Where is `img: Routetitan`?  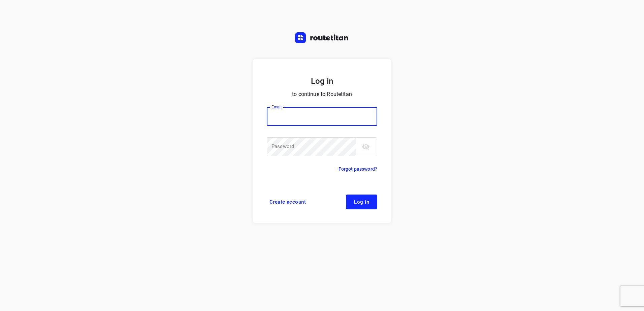
img: Routetitan is located at coordinates (322, 38).